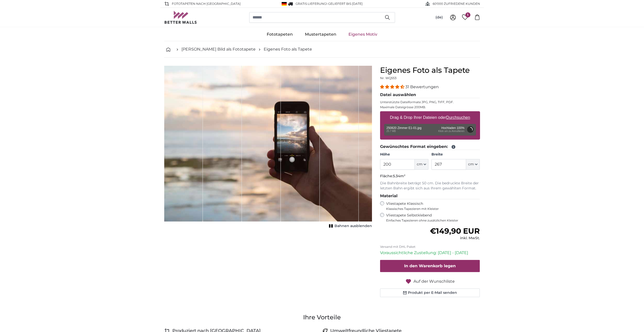  What do you see at coordinates (353, 226) in the screenshot?
I see `span: Bahnen ausblenden` at bounding box center [353, 226].